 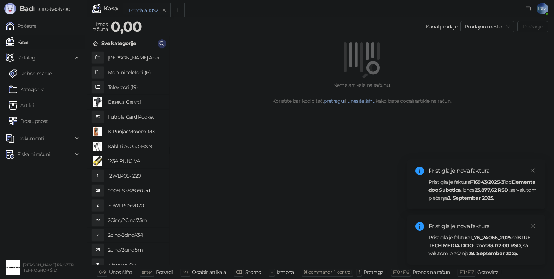 I want to click on a: Robne marke, so click(x=30, y=74).